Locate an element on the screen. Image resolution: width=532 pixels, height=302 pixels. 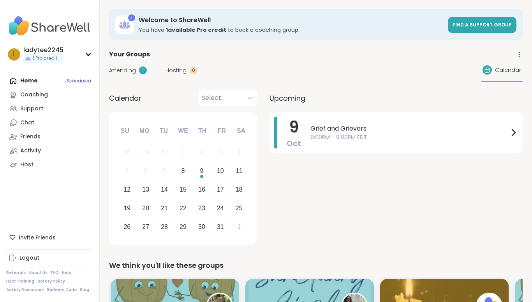
span: Find a support group is located at coordinates (482, 25).